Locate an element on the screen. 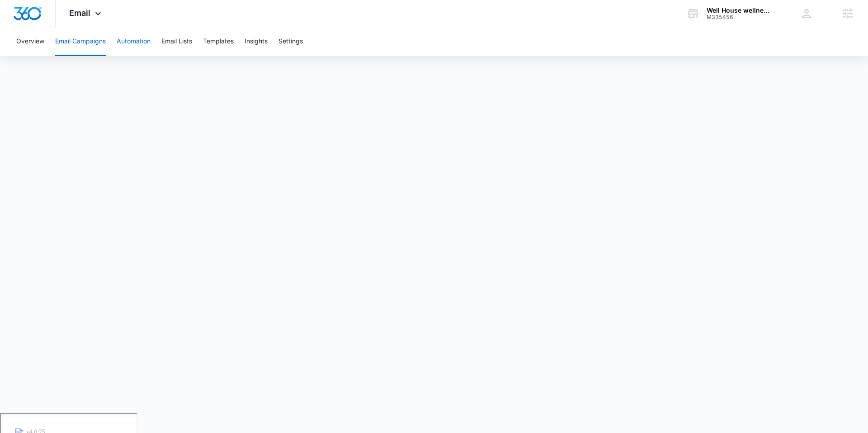  img: logo_orange.svg is located at coordinates (18, 18).